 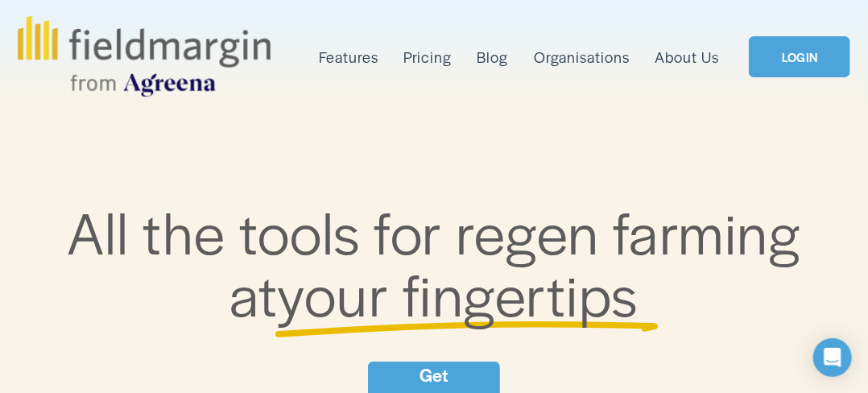 What do you see at coordinates (144, 56) in the screenshot?
I see `img: fieldmargin.com` at bounding box center [144, 56].